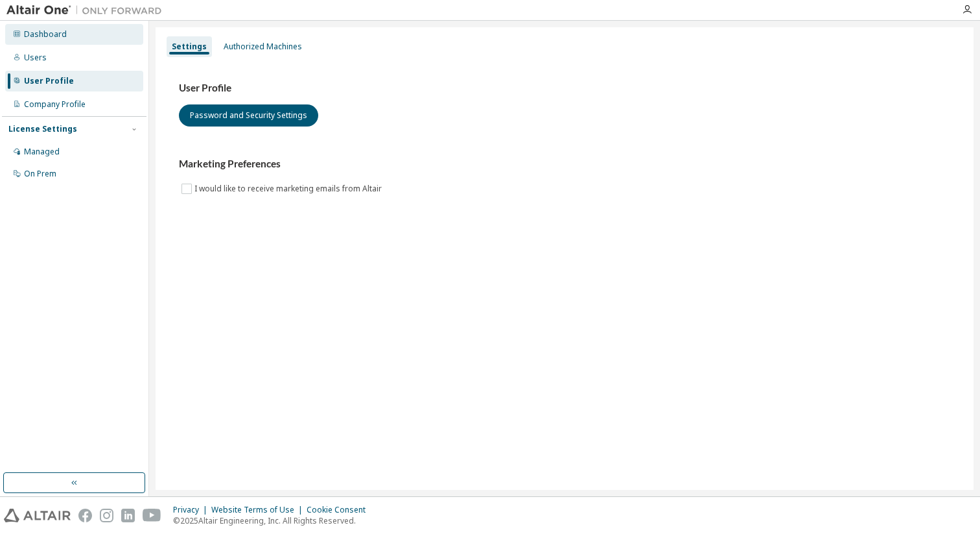 The width and height of the screenshot is (980, 534). Describe the element at coordinates (564, 88) in the screenshot. I see `h3: User Profile` at that location.